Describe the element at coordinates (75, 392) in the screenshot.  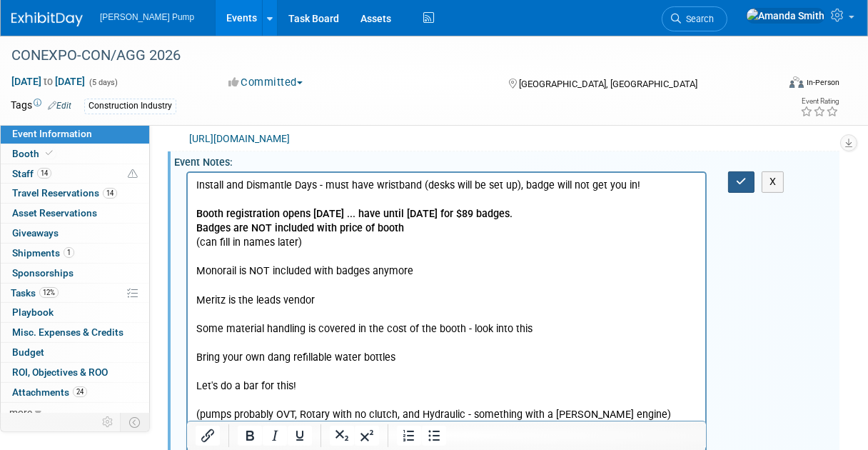
I see `a: Attachments24` at that location.